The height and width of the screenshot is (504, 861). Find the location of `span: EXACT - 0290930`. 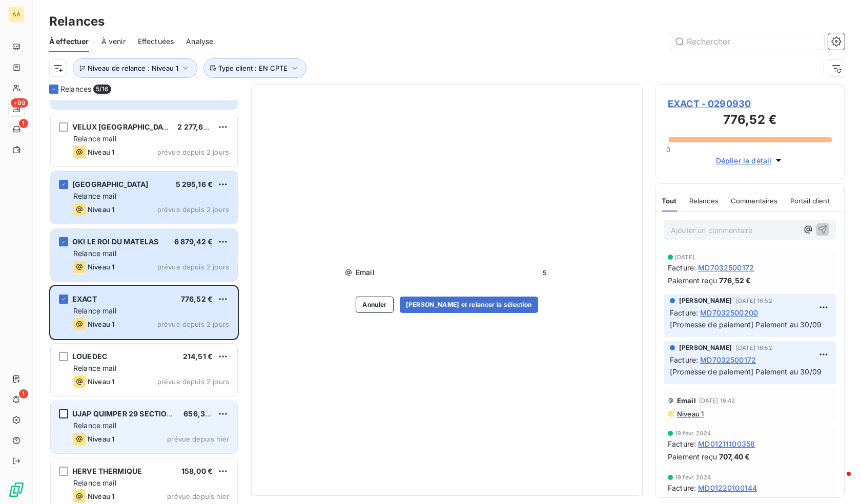

span: EXACT - 0290930 is located at coordinates (750, 104).